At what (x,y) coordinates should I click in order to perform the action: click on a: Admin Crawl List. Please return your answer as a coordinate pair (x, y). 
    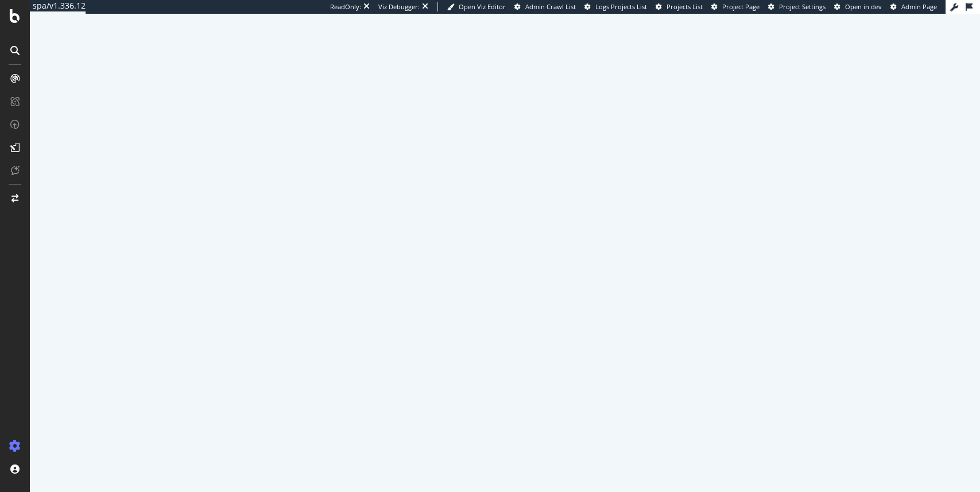
    Looking at the image, I should click on (545, 7).